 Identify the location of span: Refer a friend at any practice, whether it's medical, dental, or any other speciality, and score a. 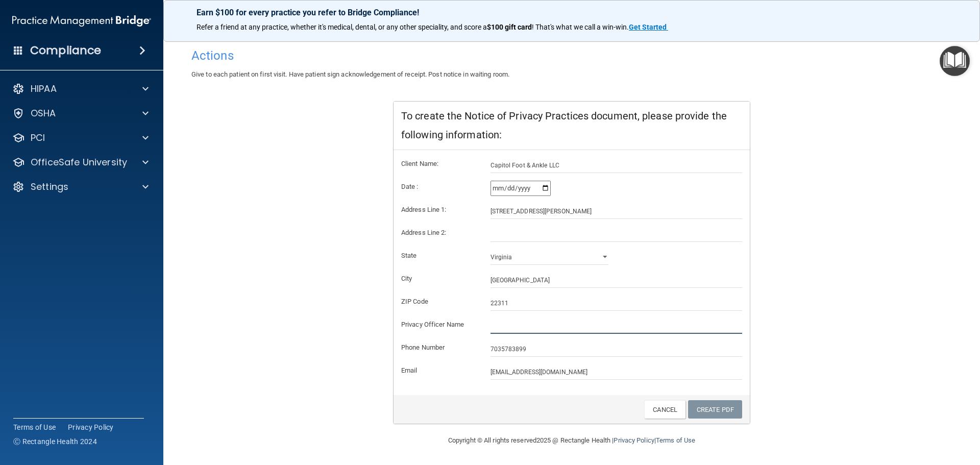
(342, 27).